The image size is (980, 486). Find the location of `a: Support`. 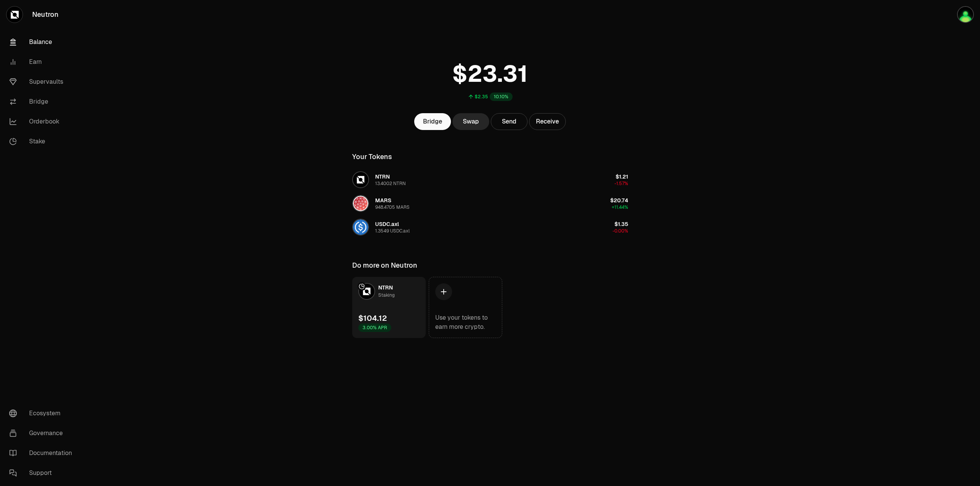

a: Support is located at coordinates (43, 473).